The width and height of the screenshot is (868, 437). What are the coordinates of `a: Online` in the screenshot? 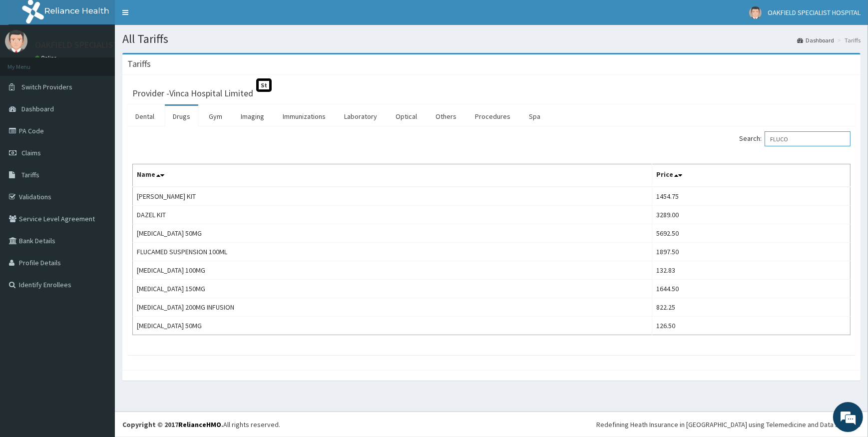 It's located at (47, 58).